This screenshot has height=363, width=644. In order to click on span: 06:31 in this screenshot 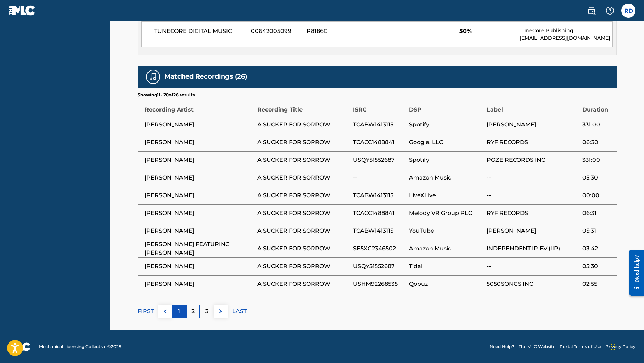, I will do `click(598, 213)`.